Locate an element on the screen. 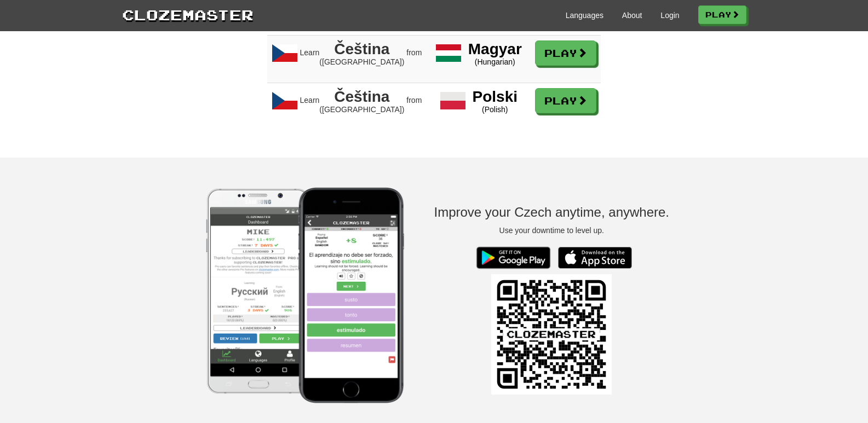  img: Get it on Google Play is located at coordinates (513, 258).